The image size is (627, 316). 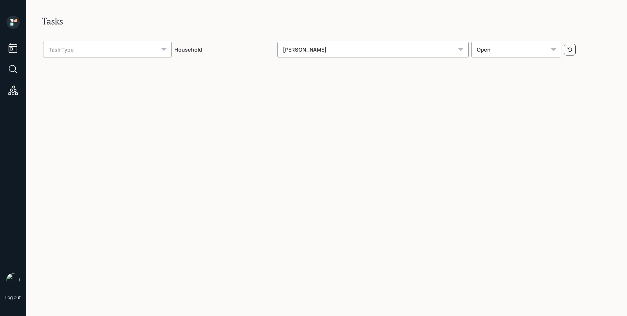 What do you see at coordinates (13, 280) in the screenshot?
I see `img: james-distasi-headshot.png` at bounding box center [13, 280].